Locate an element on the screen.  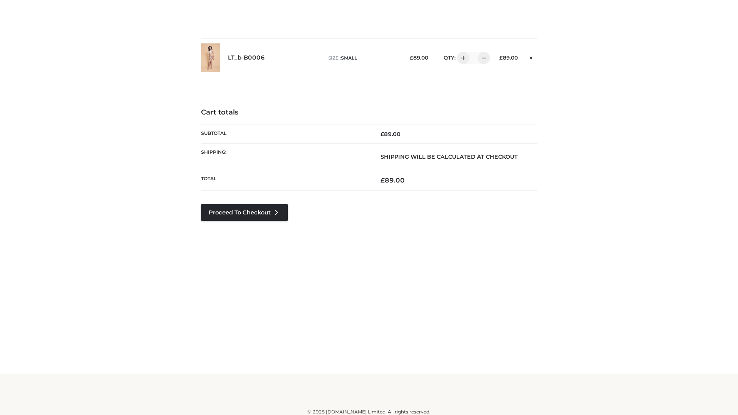
p: size : is located at coordinates (363, 58).